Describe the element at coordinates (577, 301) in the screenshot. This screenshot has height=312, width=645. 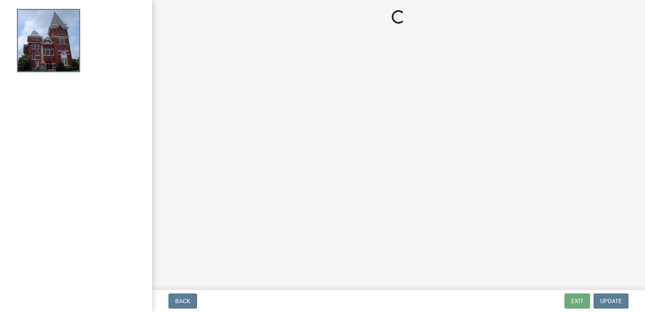
I see `button: Exit` at that location.